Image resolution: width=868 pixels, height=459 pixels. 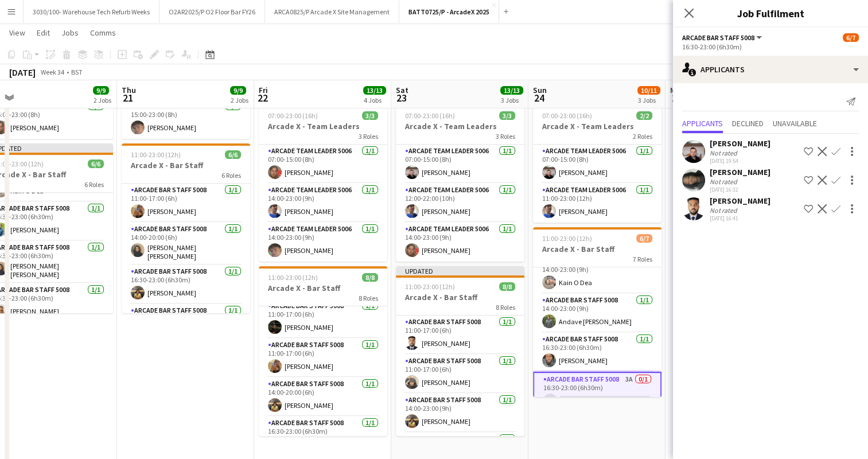 I want to click on span: Mon, so click(x=678, y=90).